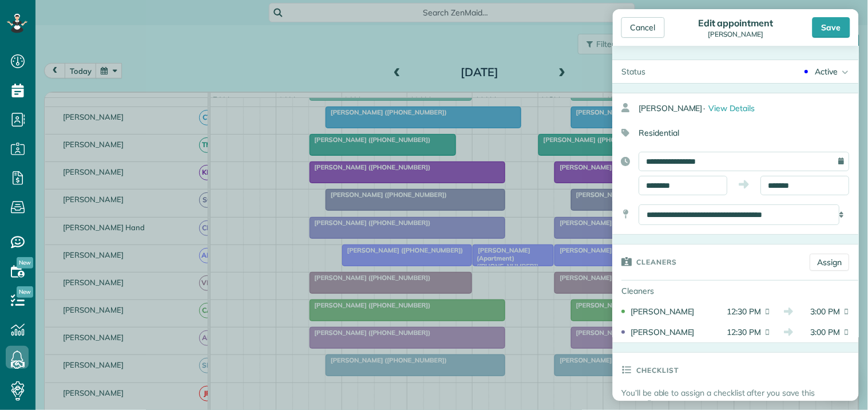  Describe the element at coordinates (653, 291) in the screenshot. I see `div: Cleaners` at that location.